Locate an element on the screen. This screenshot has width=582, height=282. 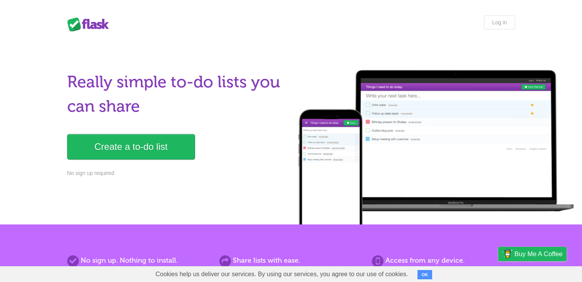
h1: Really simple to-do lists you can share is located at coordinates (177, 94).